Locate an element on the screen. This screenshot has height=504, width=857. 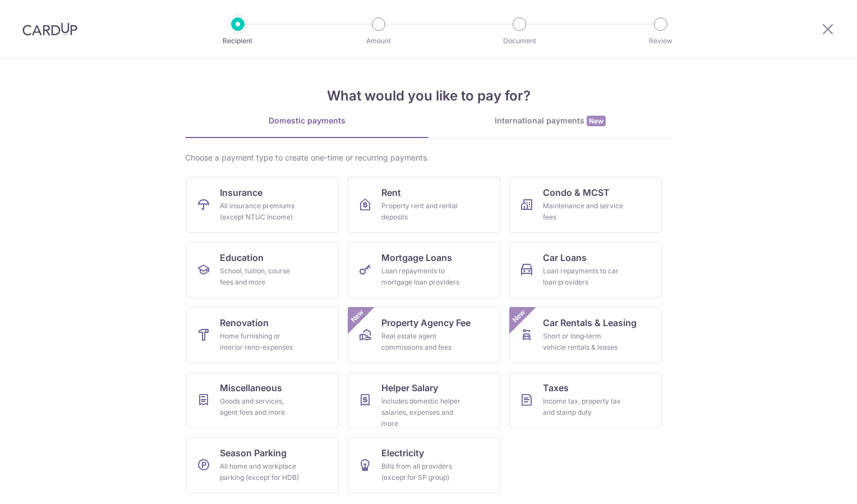
div: Short or long‑term vehicle rentals & leases is located at coordinates (583, 342).